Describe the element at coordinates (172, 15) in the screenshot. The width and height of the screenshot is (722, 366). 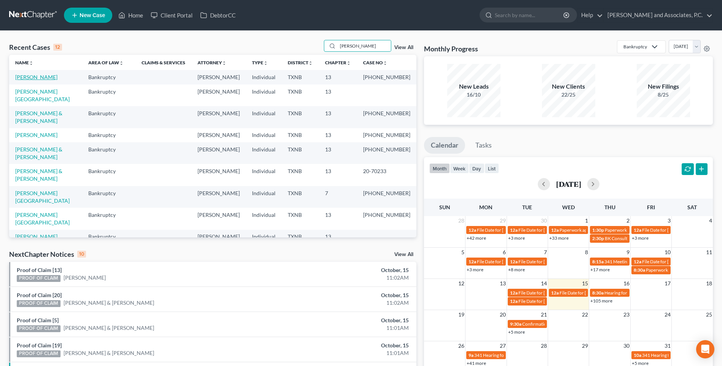
I see `a: Client Portal` at that location.